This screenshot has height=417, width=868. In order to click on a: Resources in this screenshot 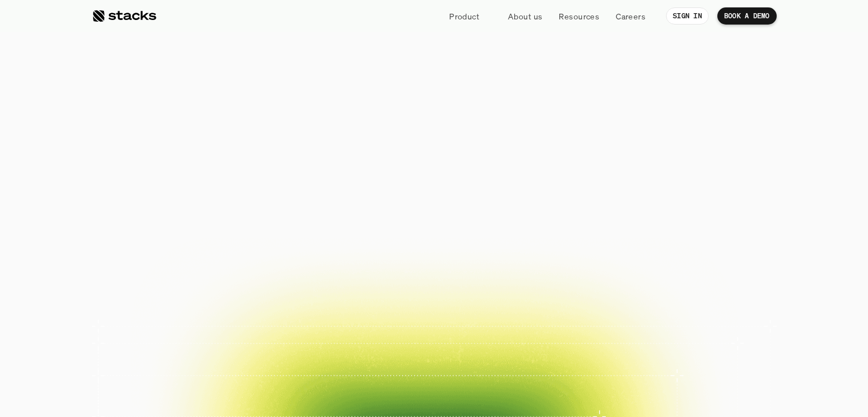, I will do `click(579, 16)`.